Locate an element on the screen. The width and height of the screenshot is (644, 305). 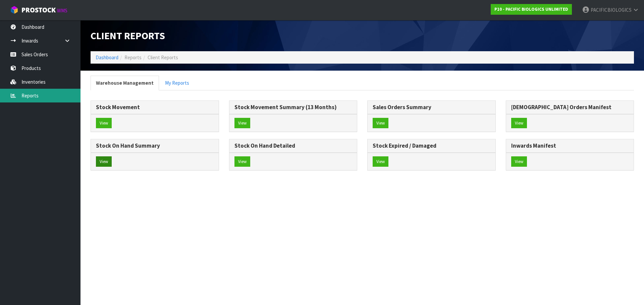
a: Dashboard is located at coordinates (107, 57).